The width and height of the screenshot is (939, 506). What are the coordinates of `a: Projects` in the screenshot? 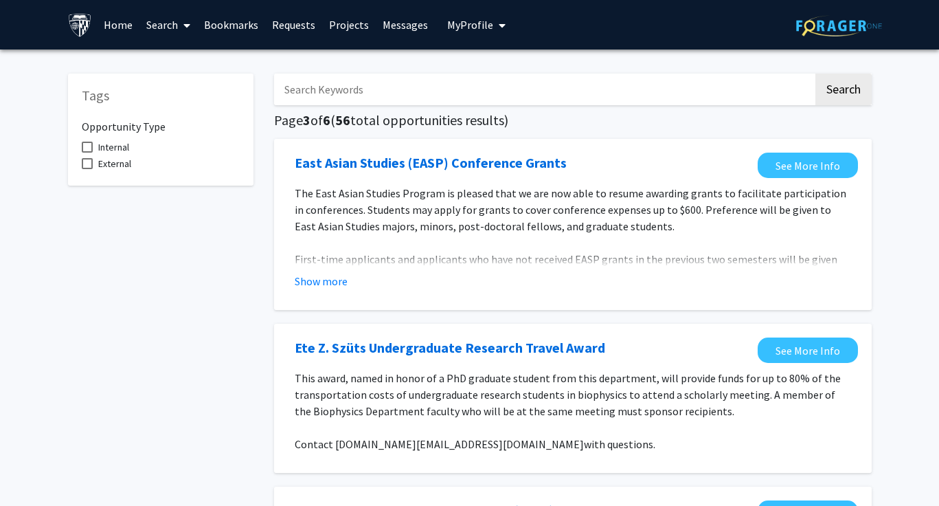 It's located at (349, 25).